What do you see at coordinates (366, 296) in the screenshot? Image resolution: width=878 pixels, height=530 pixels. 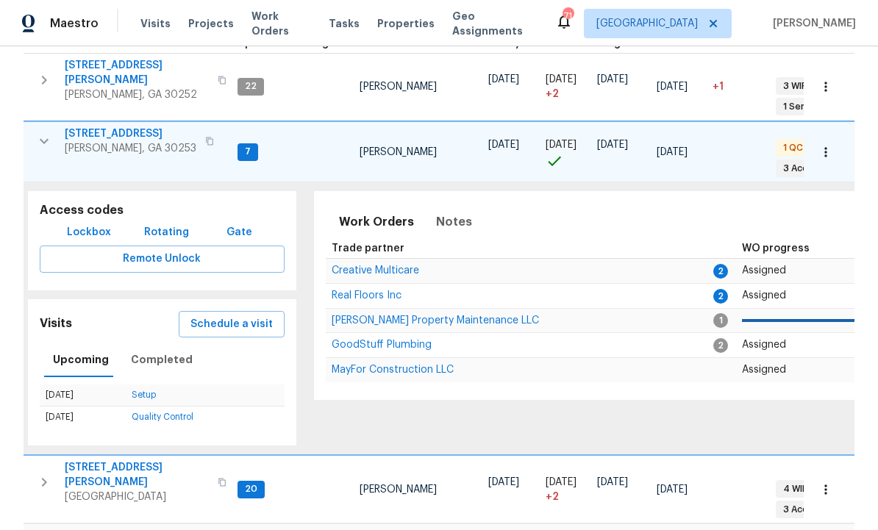 I see `a: Real Floors Inc` at bounding box center [366, 296].